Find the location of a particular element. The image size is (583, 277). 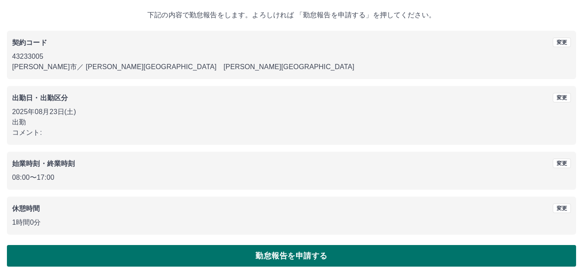

p: 08:00 〜 17:00 is located at coordinates (291, 177).